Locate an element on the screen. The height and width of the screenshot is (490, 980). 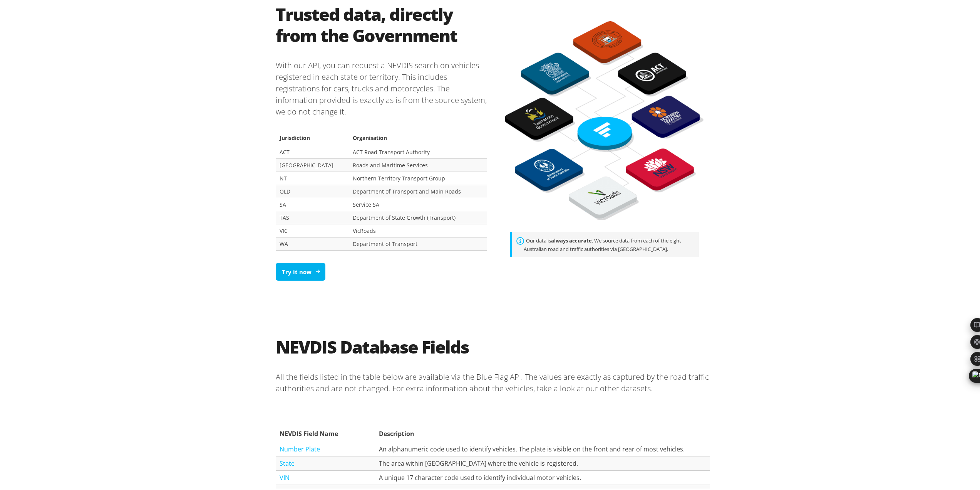
th: Jurisdiction is located at coordinates (313, 136).